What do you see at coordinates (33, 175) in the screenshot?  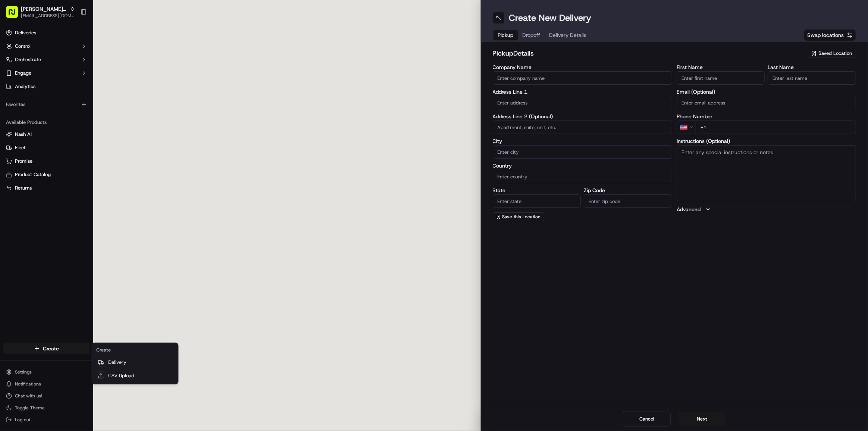 I see `span: Product Catalog` at bounding box center [33, 175].